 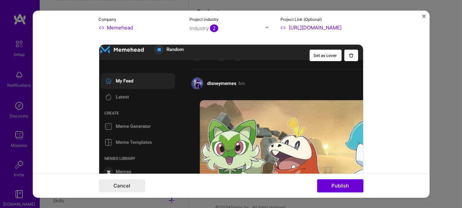 What do you see at coordinates (424, 18) in the screenshot?
I see `button: Close` at bounding box center [424, 18].